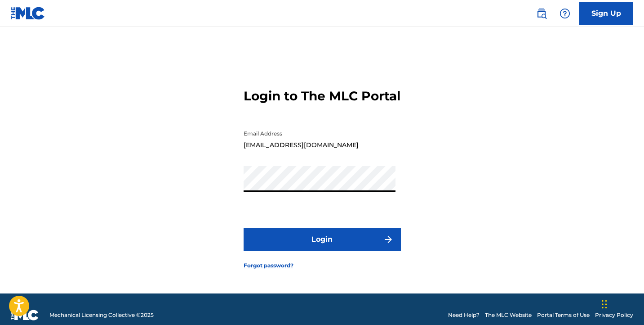 The width and height of the screenshot is (644, 325). What do you see at coordinates (28, 13) in the screenshot?
I see `img: MLC Logo` at bounding box center [28, 13].